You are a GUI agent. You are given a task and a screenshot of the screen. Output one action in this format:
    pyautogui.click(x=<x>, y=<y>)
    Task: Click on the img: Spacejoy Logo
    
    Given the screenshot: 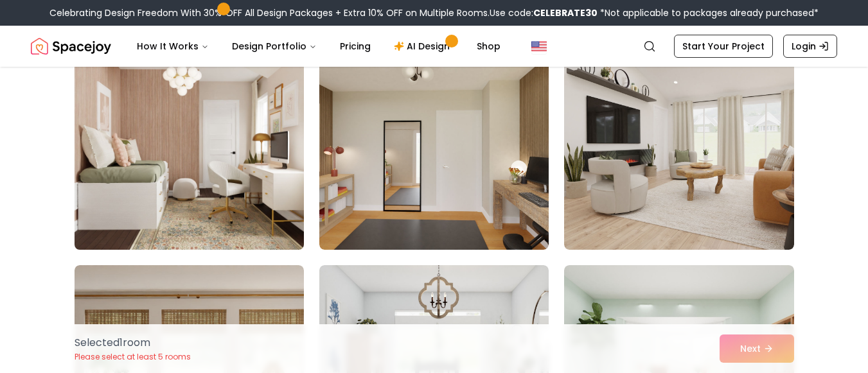 What is the action you would take?
    pyautogui.click(x=70, y=46)
    